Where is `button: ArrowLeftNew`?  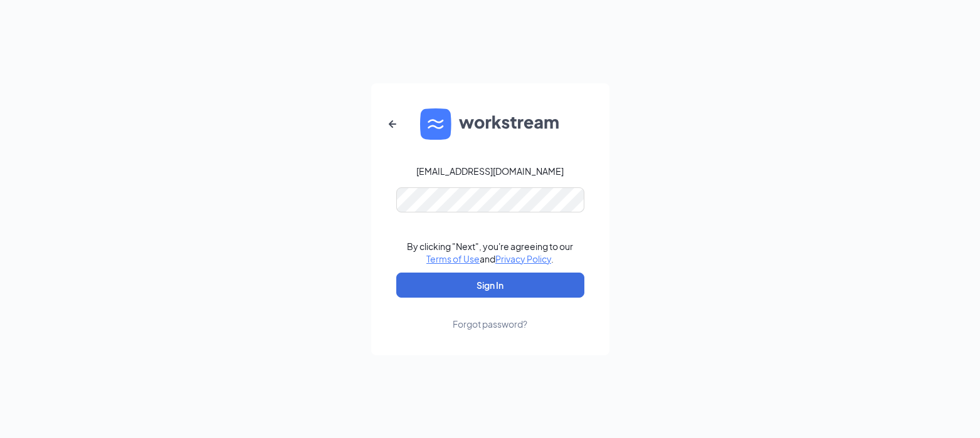
button: ArrowLeftNew is located at coordinates (393, 124).